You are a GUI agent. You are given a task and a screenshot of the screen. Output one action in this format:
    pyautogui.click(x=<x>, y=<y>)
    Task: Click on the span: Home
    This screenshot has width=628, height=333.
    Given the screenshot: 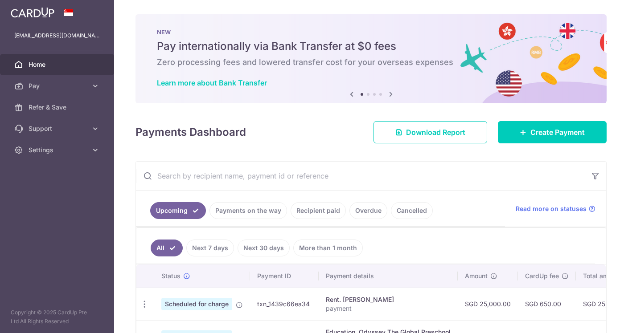 What is the action you would take?
    pyautogui.click(x=58, y=65)
    